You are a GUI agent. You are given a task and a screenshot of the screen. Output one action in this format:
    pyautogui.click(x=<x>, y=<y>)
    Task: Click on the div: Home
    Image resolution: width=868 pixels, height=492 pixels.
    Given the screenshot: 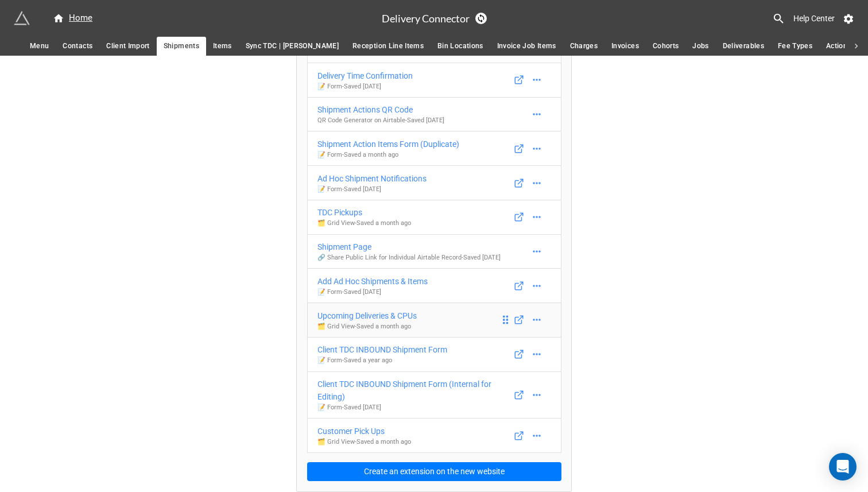 What is the action you would take?
    pyautogui.click(x=73, y=19)
    